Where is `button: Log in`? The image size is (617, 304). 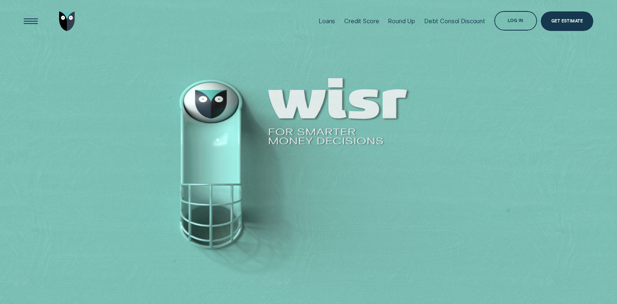 button: Log in is located at coordinates (516, 20).